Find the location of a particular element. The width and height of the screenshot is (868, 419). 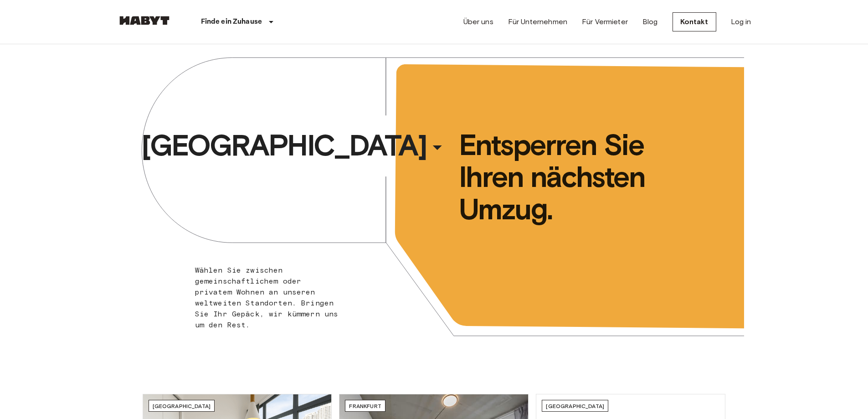

a: Blog is located at coordinates (651, 22).